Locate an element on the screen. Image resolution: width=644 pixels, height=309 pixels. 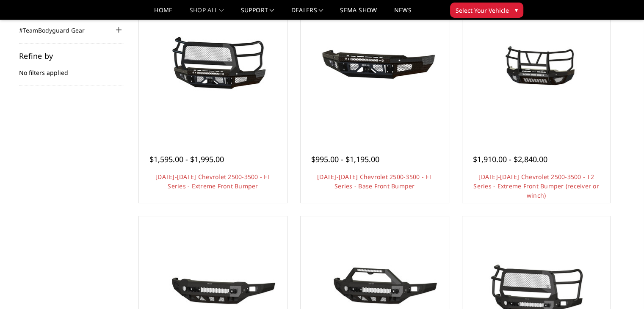
a: Dealers is located at coordinates (307, 13).